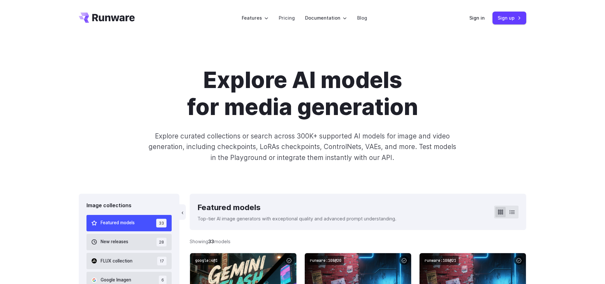  I want to click on a: Sign in, so click(477, 18).